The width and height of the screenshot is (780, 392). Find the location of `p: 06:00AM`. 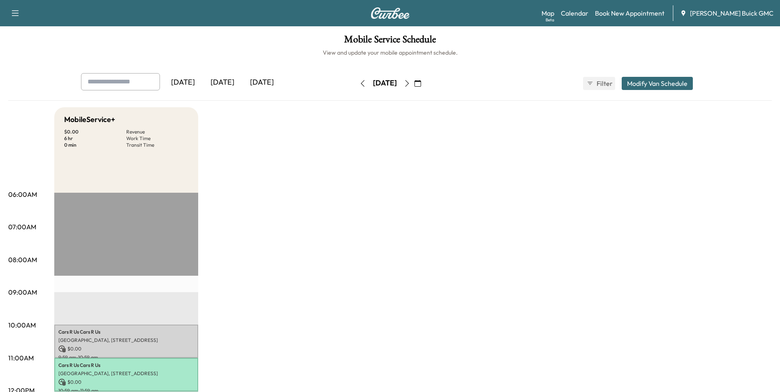

p: 06:00AM is located at coordinates (23, 194).